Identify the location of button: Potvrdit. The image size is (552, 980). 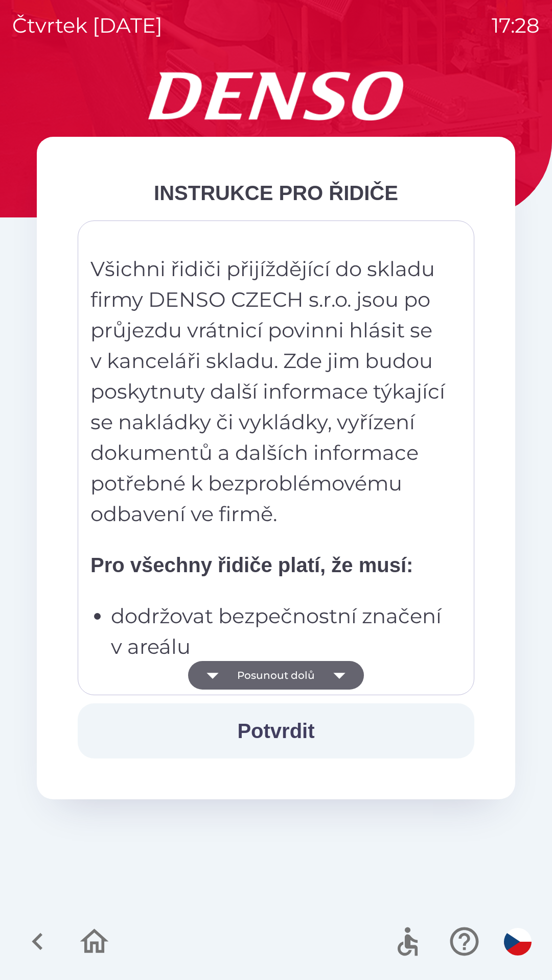
(276, 731).